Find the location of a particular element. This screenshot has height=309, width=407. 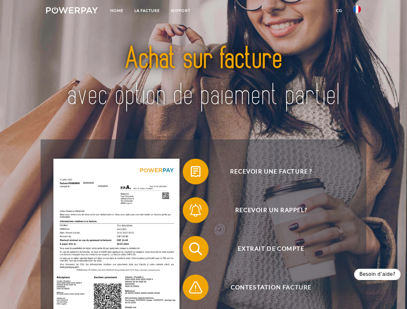

button: Recevoir un rappel? is located at coordinates (267, 210).